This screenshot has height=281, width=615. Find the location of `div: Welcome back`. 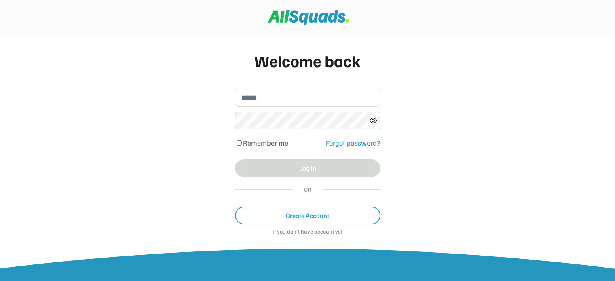

div: Welcome back is located at coordinates (308, 61).